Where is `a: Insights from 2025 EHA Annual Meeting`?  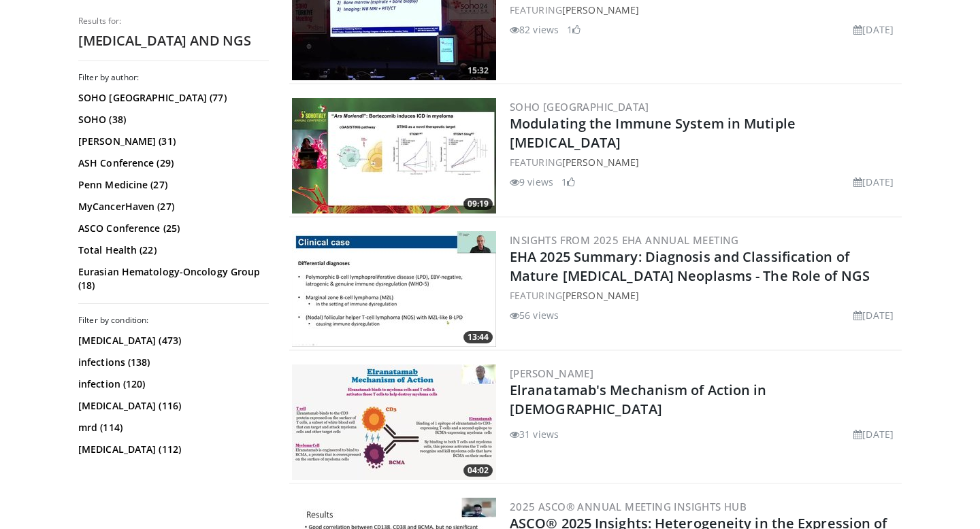 a: Insights from 2025 EHA Annual Meeting is located at coordinates (624, 240).